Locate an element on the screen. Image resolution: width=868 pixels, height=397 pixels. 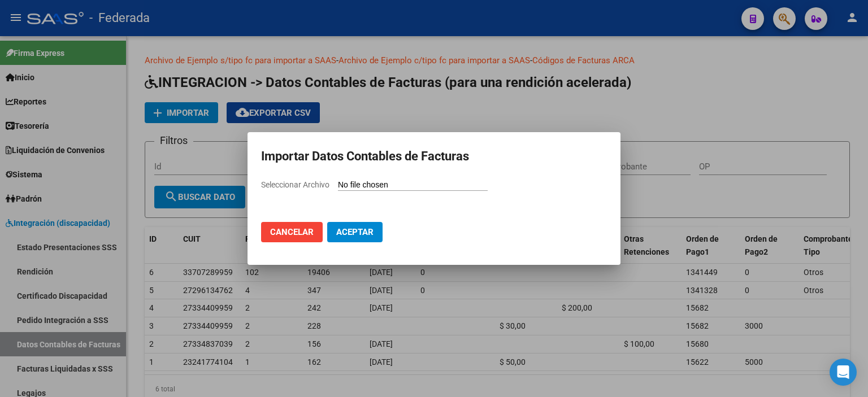
button: Cancelar is located at coordinates (292, 232).